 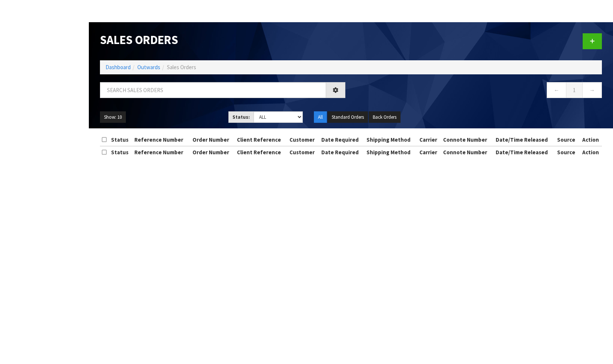 I want to click on button: Standard Orders, so click(x=347, y=117).